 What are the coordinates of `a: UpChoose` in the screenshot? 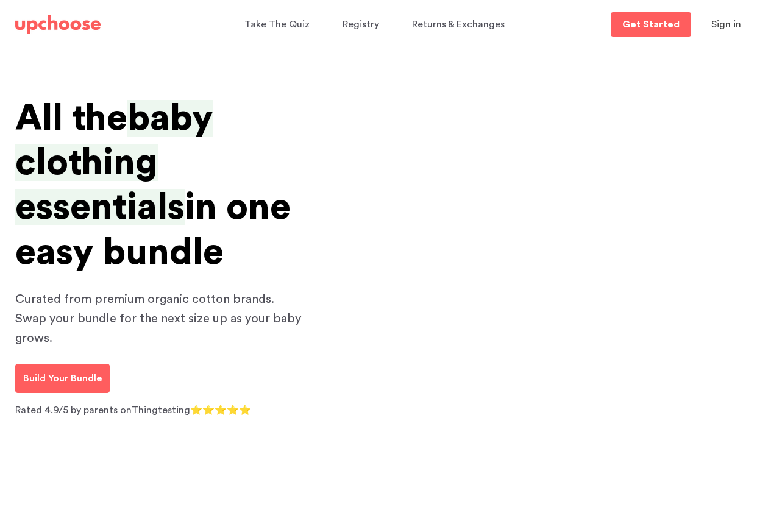 It's located at (58, 24).